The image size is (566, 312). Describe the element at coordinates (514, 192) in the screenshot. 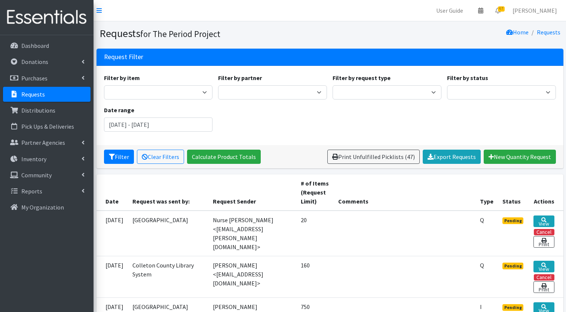

I see `th: Status` at that location.